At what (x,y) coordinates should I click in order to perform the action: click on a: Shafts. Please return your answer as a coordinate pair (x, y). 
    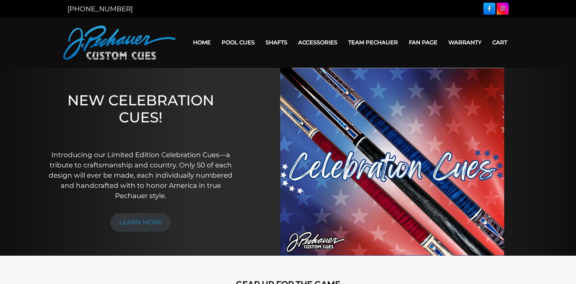
    Looking at the image, I should click on (277, 42).